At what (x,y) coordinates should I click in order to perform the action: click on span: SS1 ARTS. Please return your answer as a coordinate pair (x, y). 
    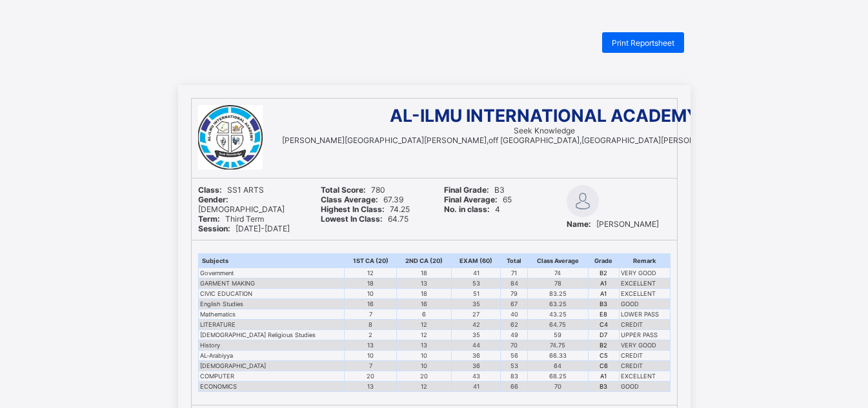
    Looking at the image, I should click on (231, 190).